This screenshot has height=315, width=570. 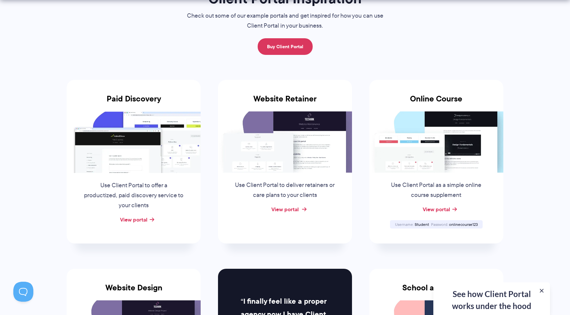 What do you see at coordinates (285, 21) in the screenshot?
I see `p: Check out some of our example portals and get inspired for how you can use Client Portal in your ...` at bounding box center [285, 21].